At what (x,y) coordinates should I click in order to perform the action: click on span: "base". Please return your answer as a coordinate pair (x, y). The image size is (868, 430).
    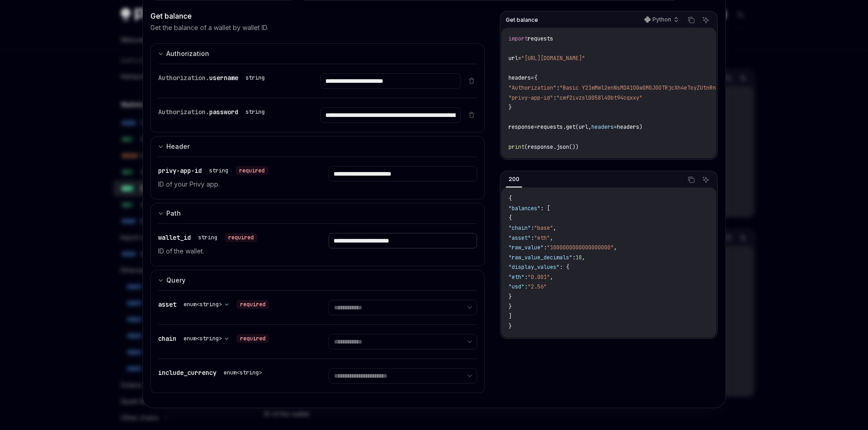
    Looking at the image, I should click on (543, 228).